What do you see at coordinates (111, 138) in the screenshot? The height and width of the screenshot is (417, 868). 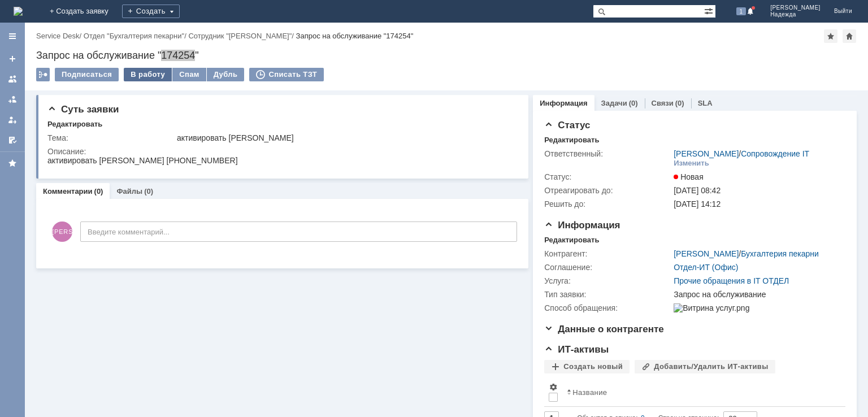 I see `div: Тема:` at bounding box center [111, 138].